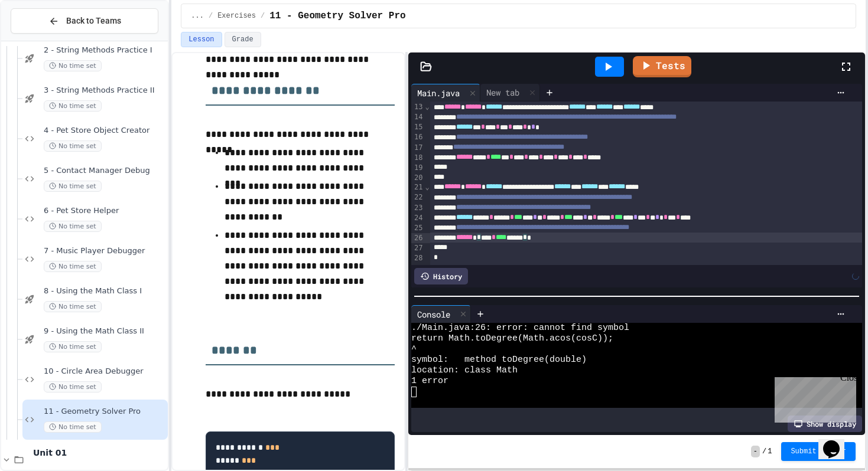 This screenshot has height=471, width=868. I want to click on span: 10 - Circle Area Debugger, so click(105, 371).